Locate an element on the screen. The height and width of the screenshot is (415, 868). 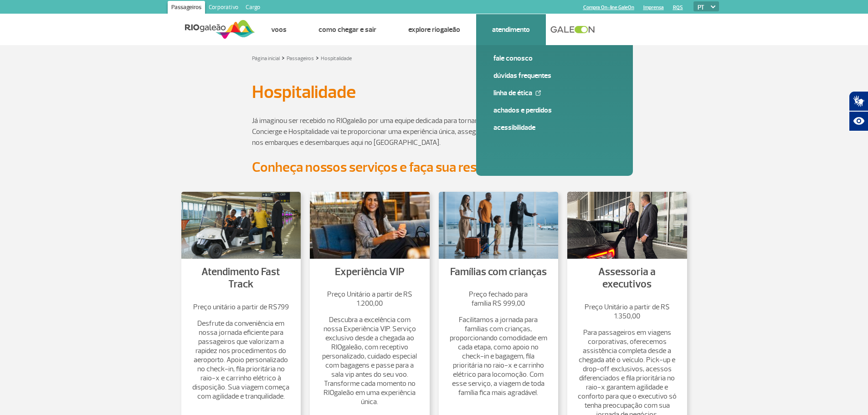
a: Explore RIOgaleão is located at coordinates (434, 30).